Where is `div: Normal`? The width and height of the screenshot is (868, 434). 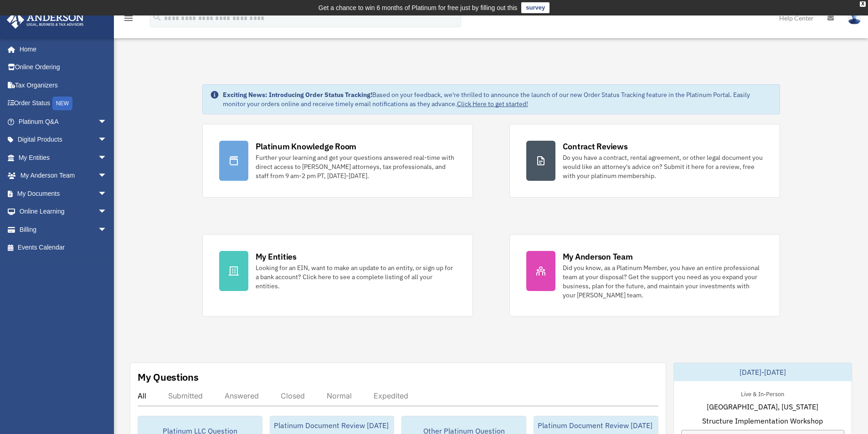 div: Normal is located at coordinates (339, 396).